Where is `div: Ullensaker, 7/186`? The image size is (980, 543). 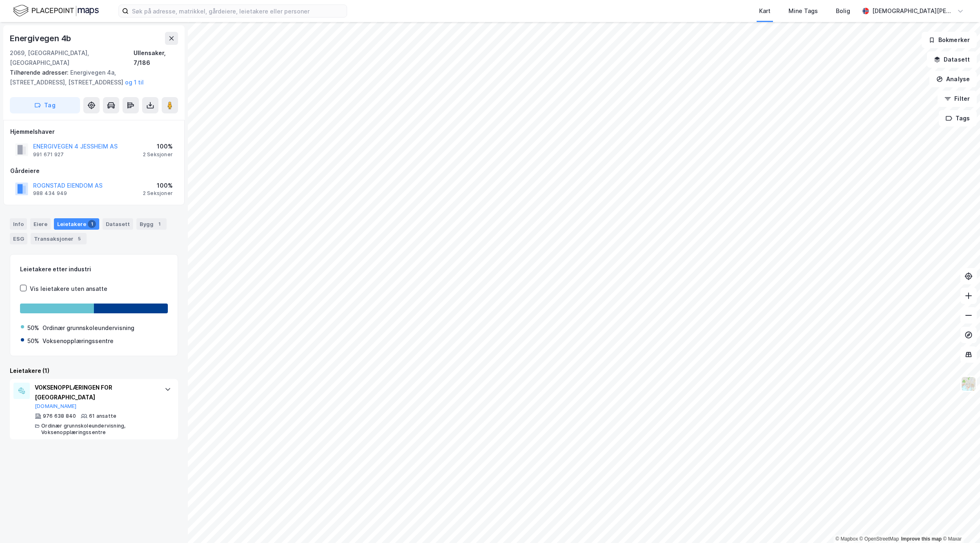 div: Ullensaker, 7/186 is located at coordinates (156, 58).